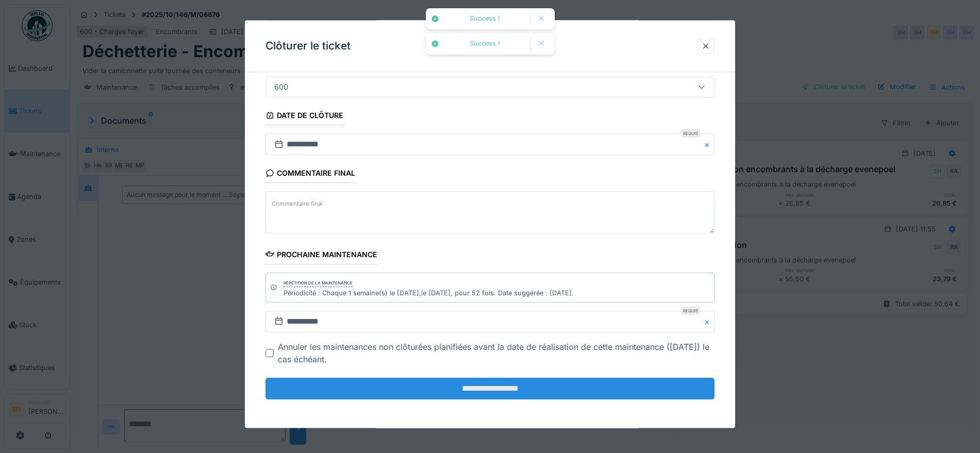 The image size is (980, 453). What do you see at coordinates (310, 175) in the screenshot?
I see `div: Commentaire final` at bounding box center [310, 175].